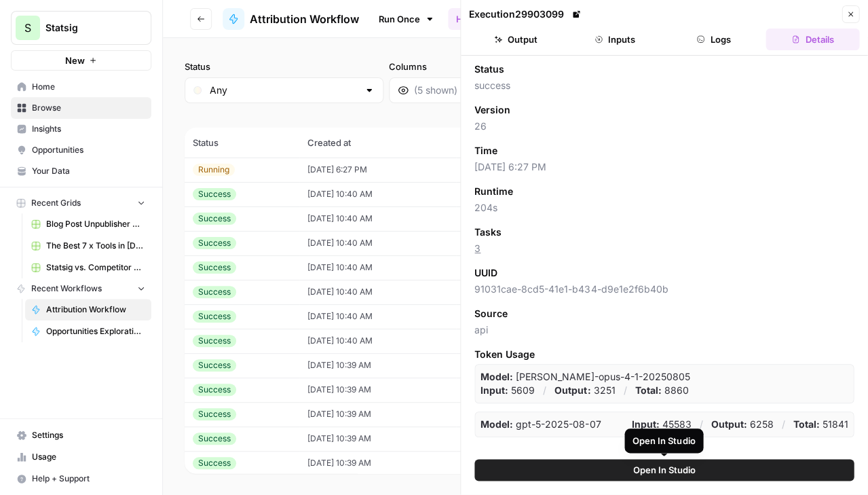 The width and height of the screenshot is (868, 495). Describe the element at coordinates (477, 248) in the screenshot. I see `a: 3` at that location.